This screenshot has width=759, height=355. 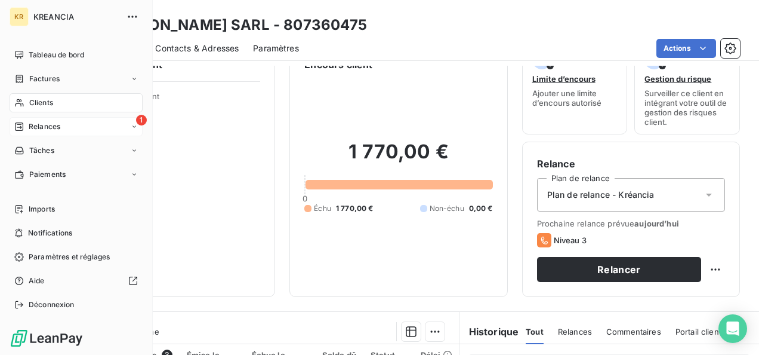 I want to click on span: aujourd’hui, so click(x=657, y=223).